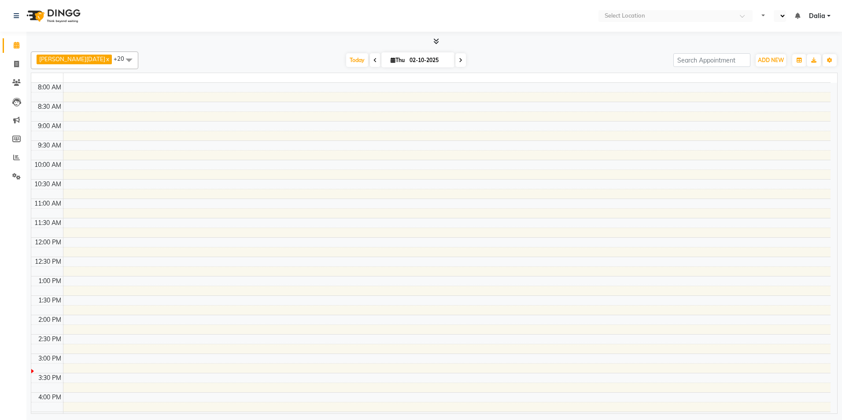 This screenshot has width=842, height=420. What do you see at coordinates (50, 397) in the screenshot?
I see `div: 4:00 PM` at bounding box center [50, 397].